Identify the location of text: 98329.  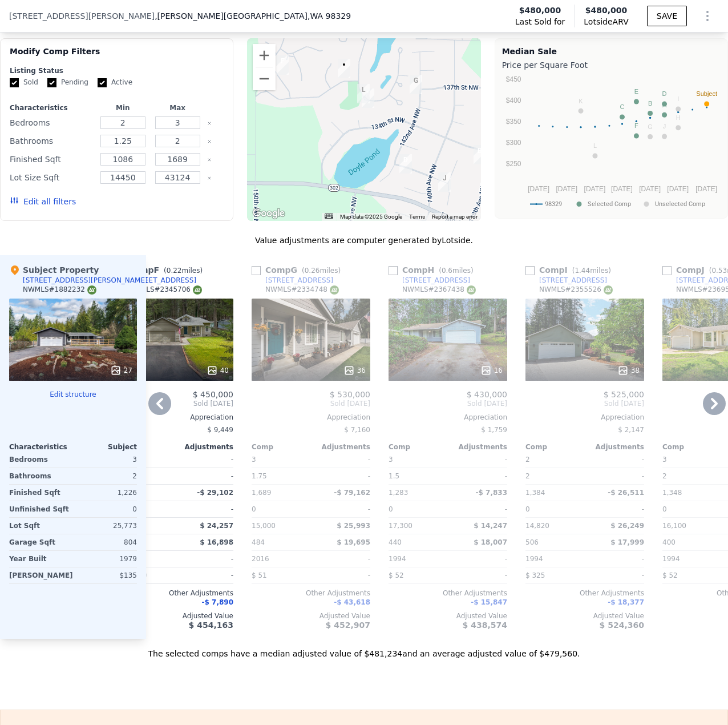
(553, 204).